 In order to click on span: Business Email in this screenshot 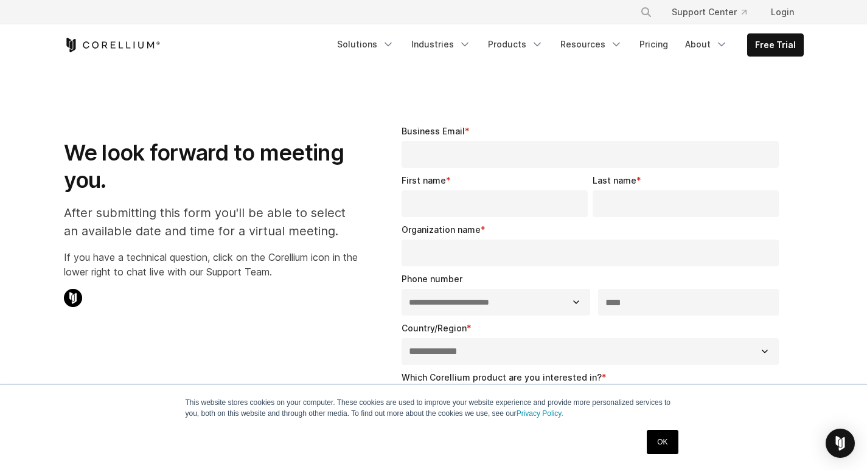, I will do `click(433, 131)`.